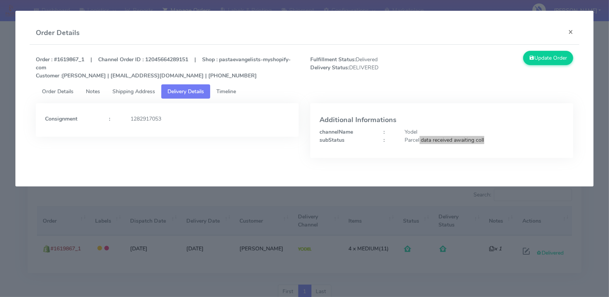 This screenshot has height=297, width=609. Describe the element at coordinates (49, 75) in the screenshot. I see `strong: Customer :` at that location.